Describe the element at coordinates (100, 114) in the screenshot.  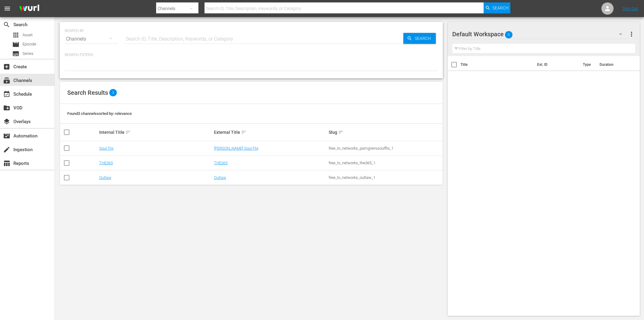
I see `span: Found 3 channels sorted by: relevance` at that location.